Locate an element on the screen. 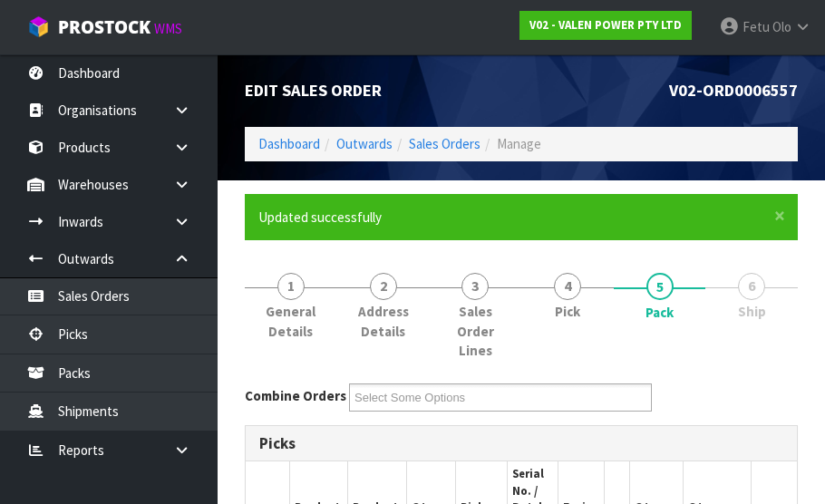 This screenshot has height=504, width=825. span: Olo is located at coordinates (782, 27).